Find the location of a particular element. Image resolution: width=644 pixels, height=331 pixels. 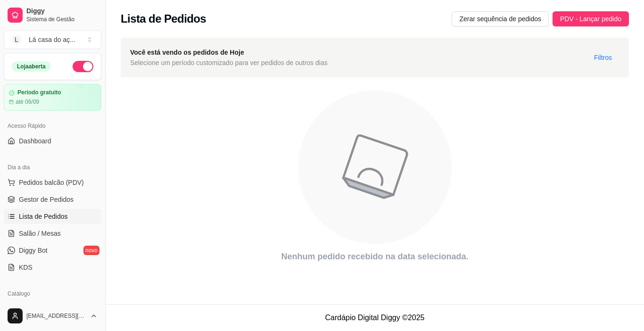

button: Pedidos balcão (PDV) is located at coordinates (53, 182).